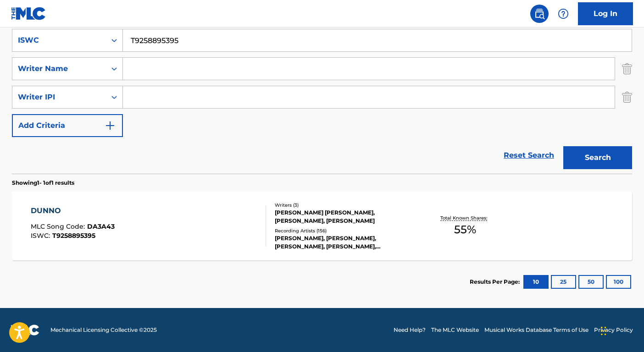 Image resolution: width=644 pixels, height=352 pixels. Describe the element at coordinates (25, 330) in the screenshot. I see `img: logo` at that location.